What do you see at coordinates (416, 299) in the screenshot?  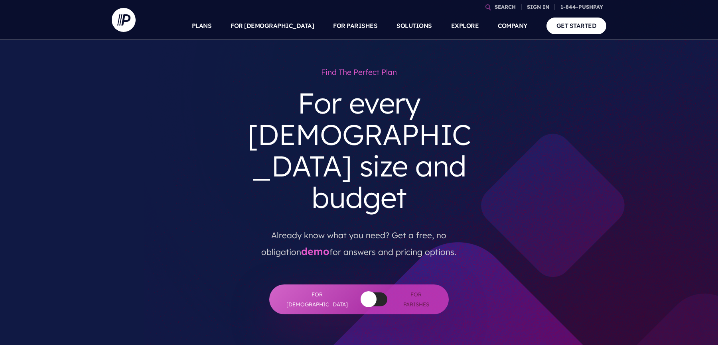 I see `span: For Parishes` at bounding box center [416, 299].